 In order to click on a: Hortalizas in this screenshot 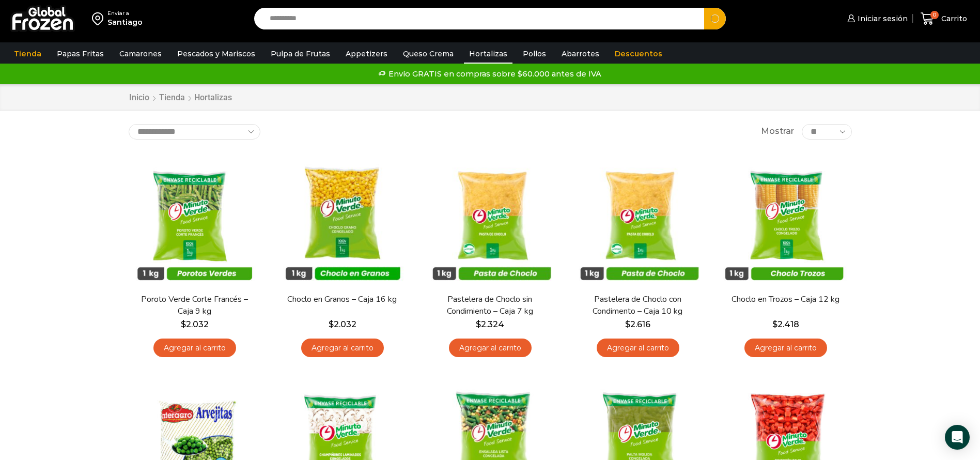, I will do `click(488, 53)`.